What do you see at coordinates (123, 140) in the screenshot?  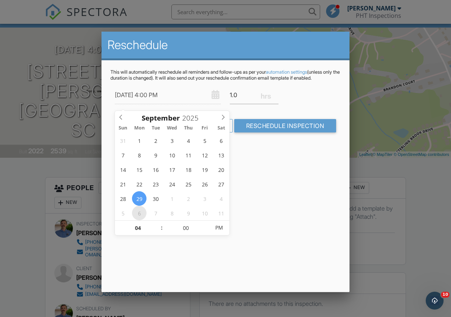 I see `span: August 31, 2025` at bounding box center [123, 140].